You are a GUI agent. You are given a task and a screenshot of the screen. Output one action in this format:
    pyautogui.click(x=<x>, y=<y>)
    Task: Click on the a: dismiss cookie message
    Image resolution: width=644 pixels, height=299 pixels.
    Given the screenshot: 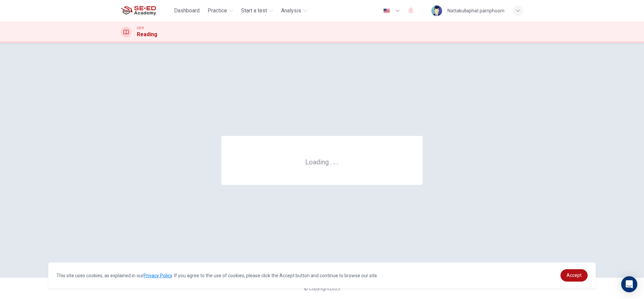 What is the action you would take?
    pyautogui.click(x=573, y=275)
    